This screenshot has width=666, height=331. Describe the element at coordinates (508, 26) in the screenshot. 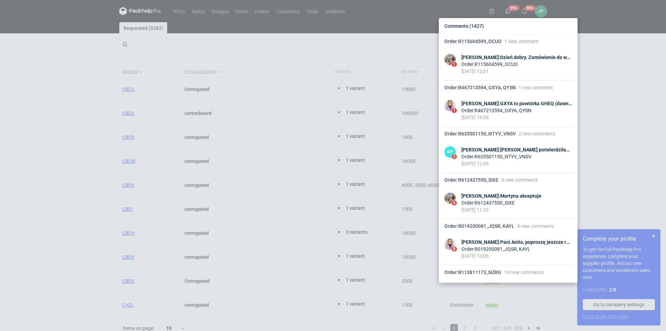

I see `div: Comments (1427)` at that location.